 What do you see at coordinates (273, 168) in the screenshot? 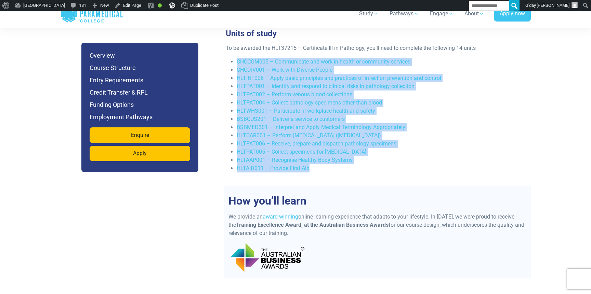
I see `a: HLTAID011 – Provide First Aid` at bounding box center [273, 168].